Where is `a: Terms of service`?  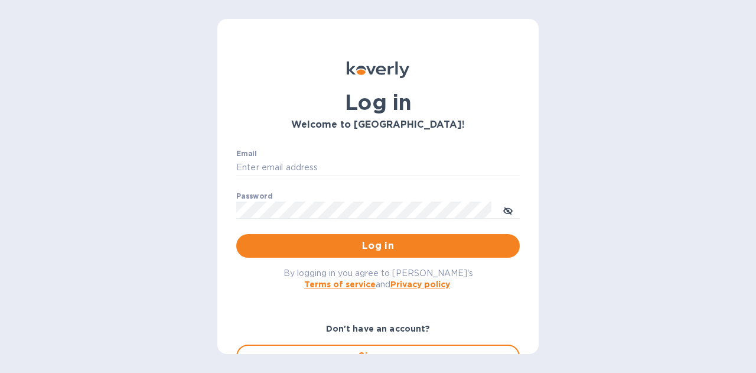
a: Terms of service is located at coordinates (340, 284).